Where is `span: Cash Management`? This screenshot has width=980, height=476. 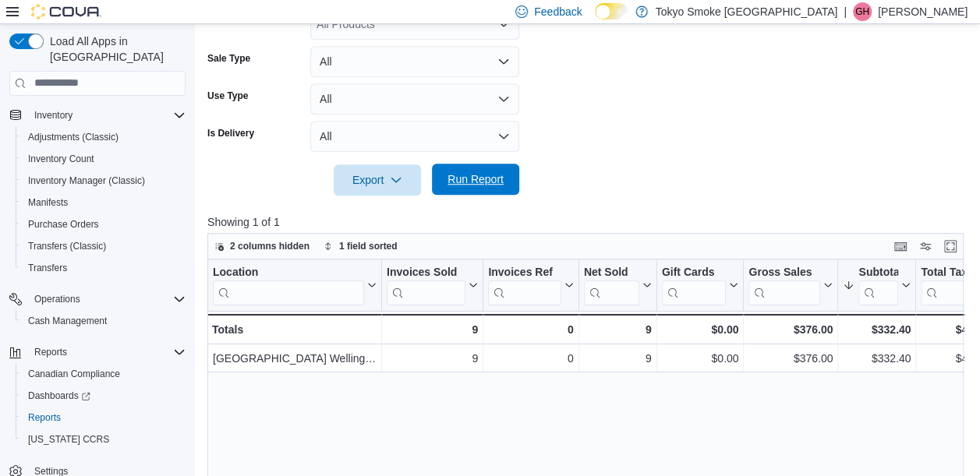
span: Cash Management is located at coordinates (104, 321).